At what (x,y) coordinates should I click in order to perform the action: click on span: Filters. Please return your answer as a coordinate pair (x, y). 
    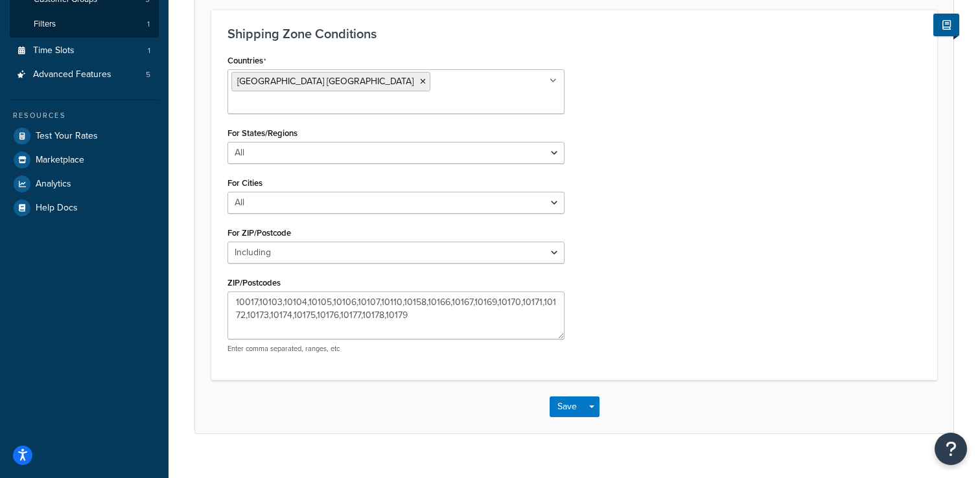
    Looking at the image, I should click on (44, 24).